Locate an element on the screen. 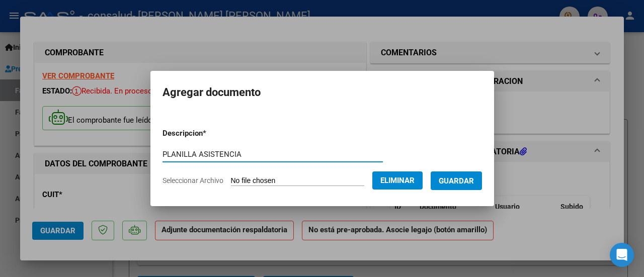 The height and width of the screenshot is (277, 644). button: Eliminar is located at coordinates (398, 180).